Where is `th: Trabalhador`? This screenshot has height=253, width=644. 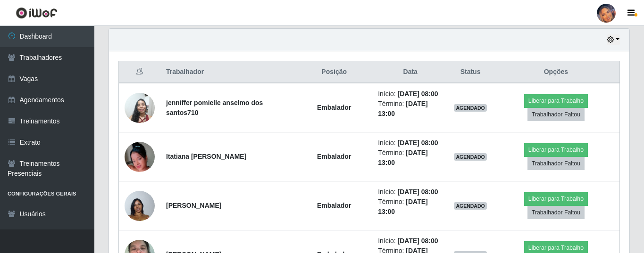 th: Trabalhador is located at coordinates (227, 72).